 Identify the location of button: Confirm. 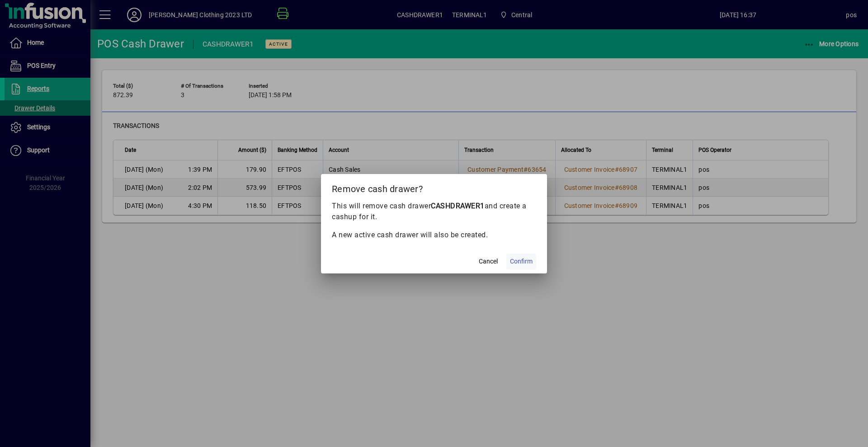
(521, 262).